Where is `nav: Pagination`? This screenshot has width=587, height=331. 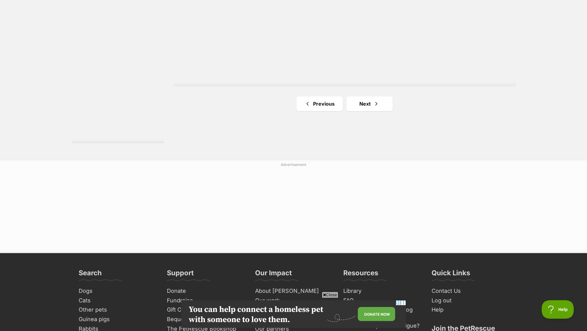 nav: Pagination is located at coordinates (344, 104).